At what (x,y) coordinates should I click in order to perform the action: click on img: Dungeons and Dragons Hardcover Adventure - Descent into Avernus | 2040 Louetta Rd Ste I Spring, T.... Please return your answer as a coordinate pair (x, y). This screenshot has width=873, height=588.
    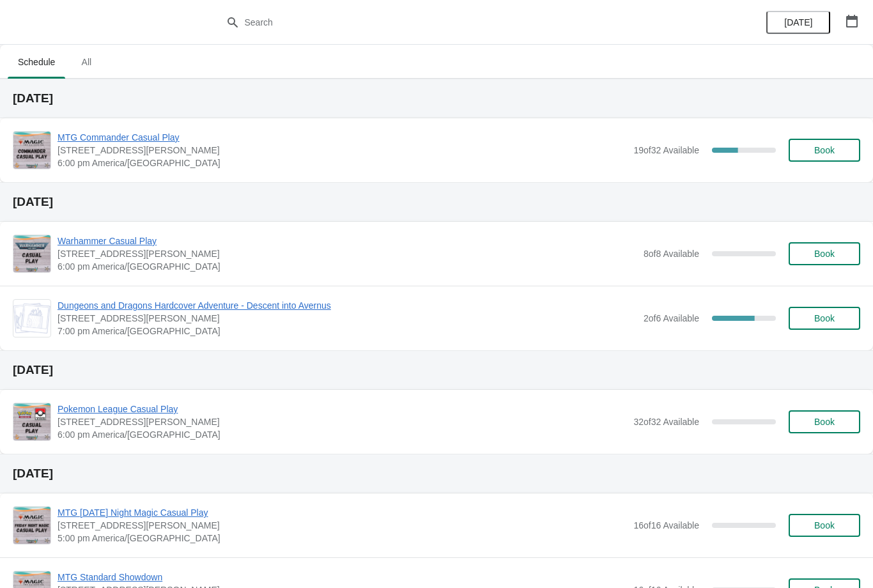
    Looking at the image, I should click on (32, 318).